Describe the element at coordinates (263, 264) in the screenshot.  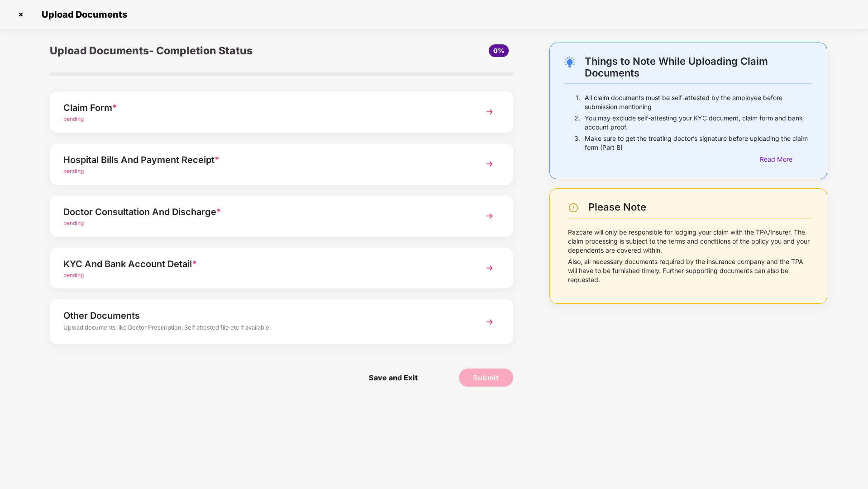
I see `div: KYC And Bank Account Detail` at that location.